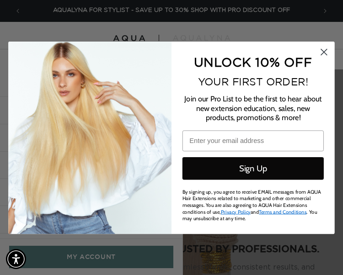 The width and height of the screenshot is (343, 275). I want to click on div: Accessibility Menu, so click(16, 259).